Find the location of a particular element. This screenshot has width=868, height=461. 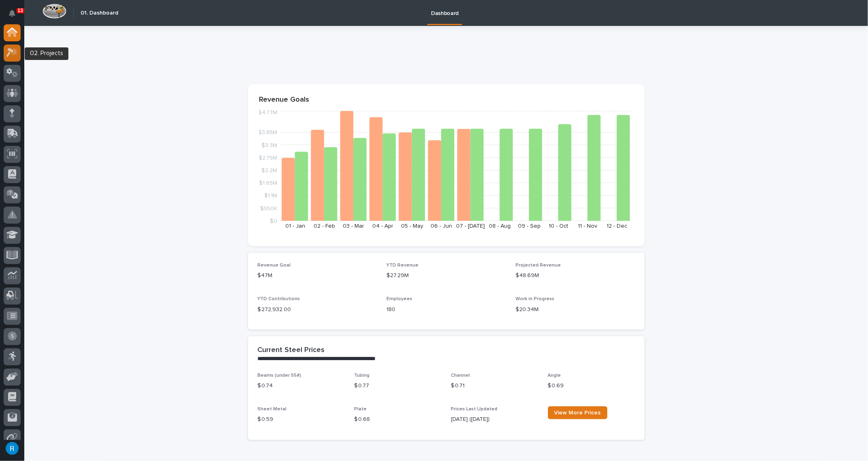

text: 08 - Aug is located at coordinates (500, 226).